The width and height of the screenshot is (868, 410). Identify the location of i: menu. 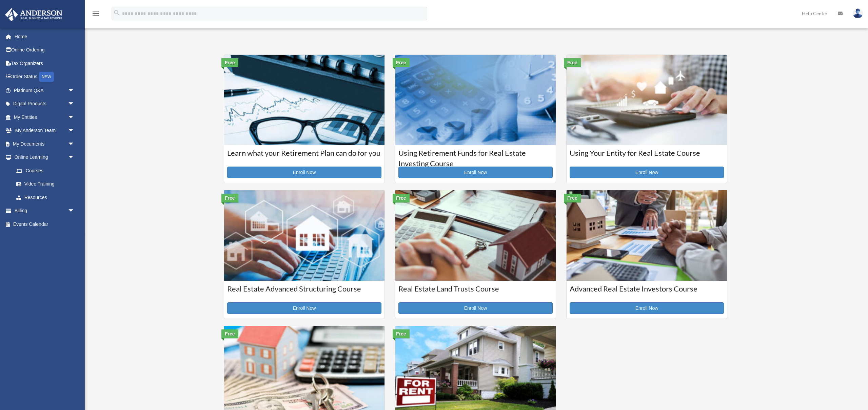
(96, 13).